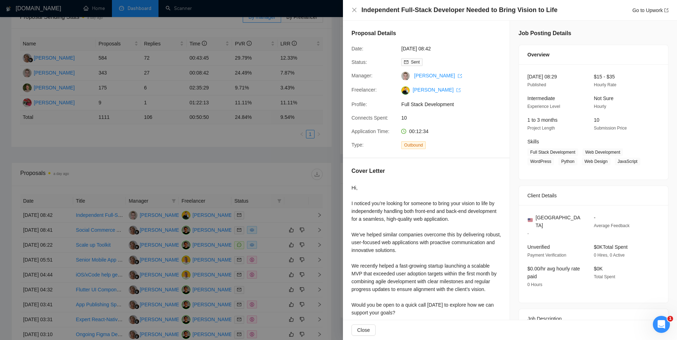 The height and width of the screenshot is (340, 677). I want to click on span: Not Sure, so click(603, 98).